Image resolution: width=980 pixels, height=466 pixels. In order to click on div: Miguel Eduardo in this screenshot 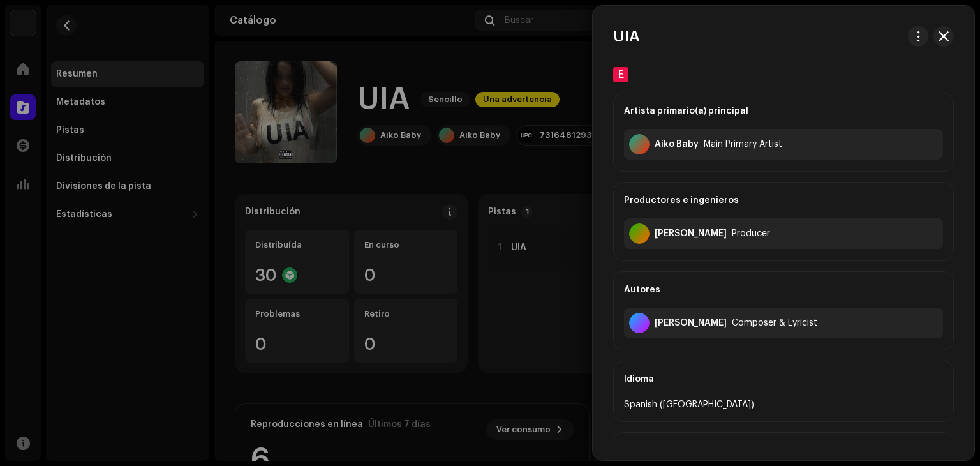, I will do `click(691, 234)`.